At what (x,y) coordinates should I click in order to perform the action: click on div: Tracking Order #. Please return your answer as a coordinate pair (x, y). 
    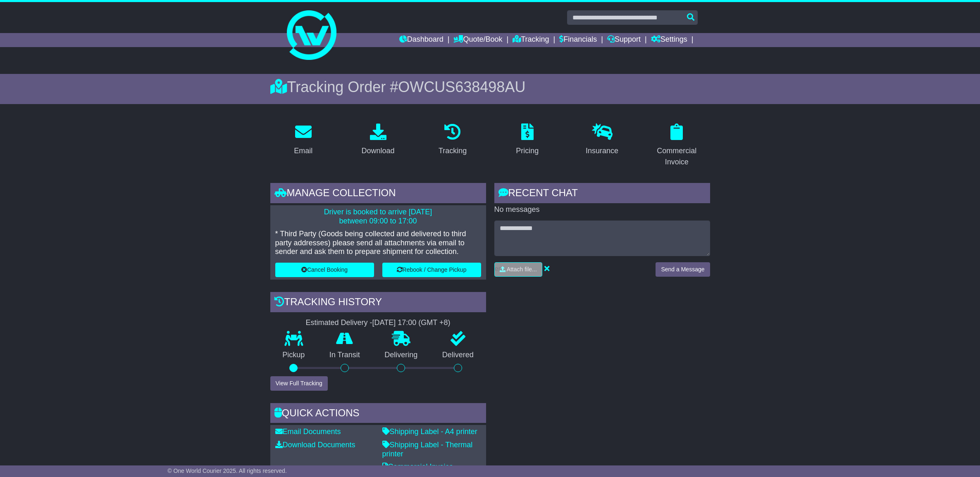
    Looking at the image, I should click on (490, 87).